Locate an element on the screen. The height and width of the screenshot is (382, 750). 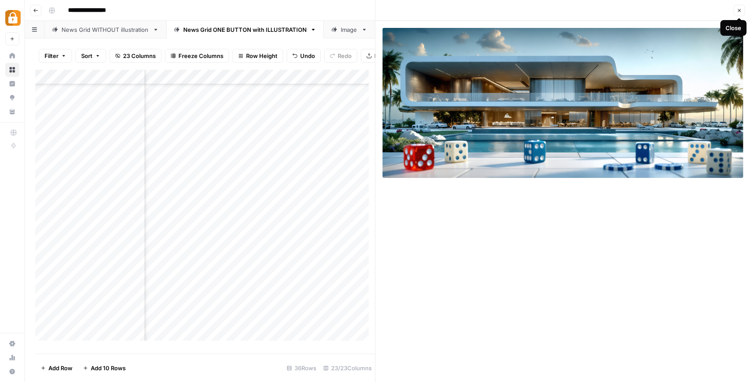
button: Help + Support is located at coordinates (12, 372).